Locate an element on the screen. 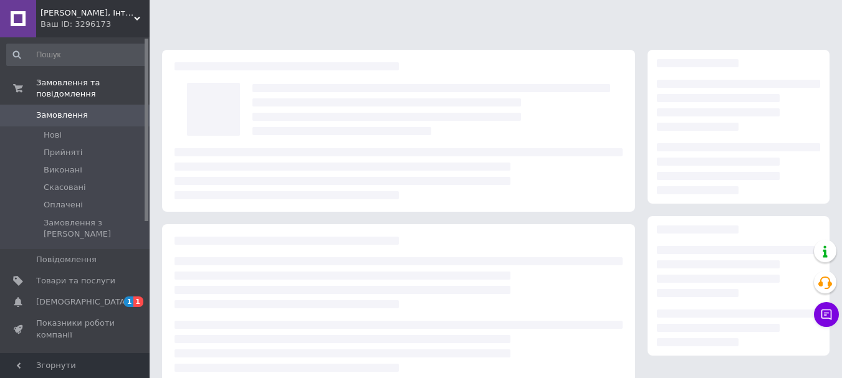  span: Прийняті is located at coordinates (63, 153).